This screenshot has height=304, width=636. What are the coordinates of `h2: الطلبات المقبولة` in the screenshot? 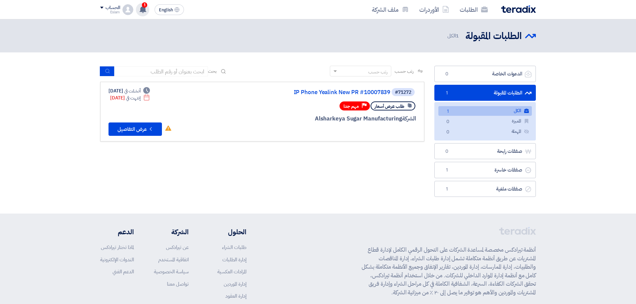 It's located at (493, 36).